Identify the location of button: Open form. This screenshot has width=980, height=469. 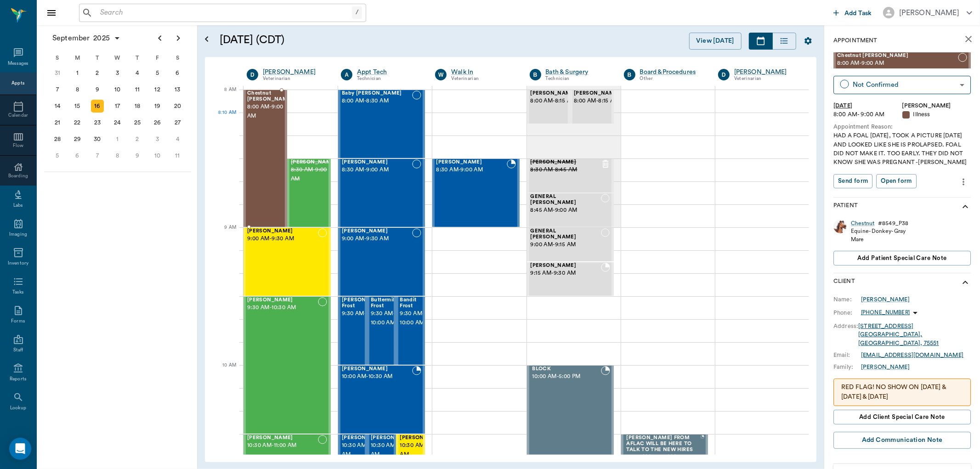
(896, 181).